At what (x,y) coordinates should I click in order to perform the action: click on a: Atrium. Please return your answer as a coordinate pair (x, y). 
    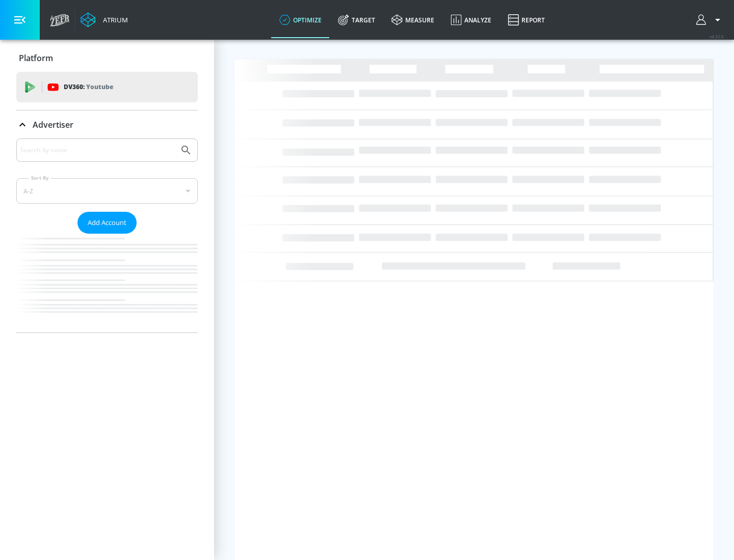
    Looking at the image, I should click on (104, 20).